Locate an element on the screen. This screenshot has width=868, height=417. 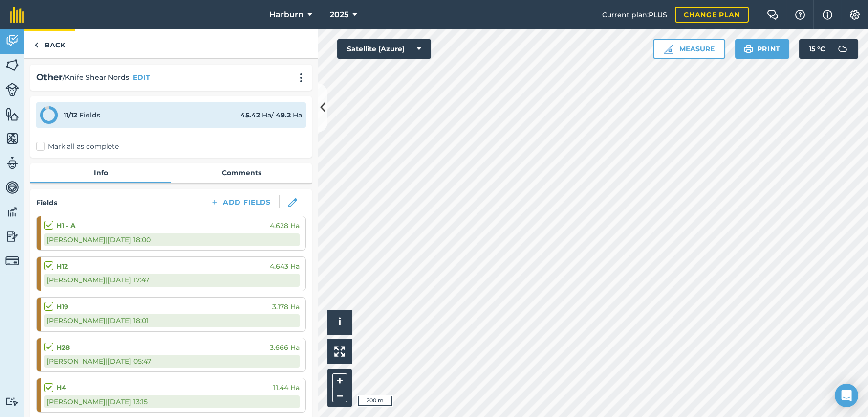
a: Back is located at coordinates (50, 44).